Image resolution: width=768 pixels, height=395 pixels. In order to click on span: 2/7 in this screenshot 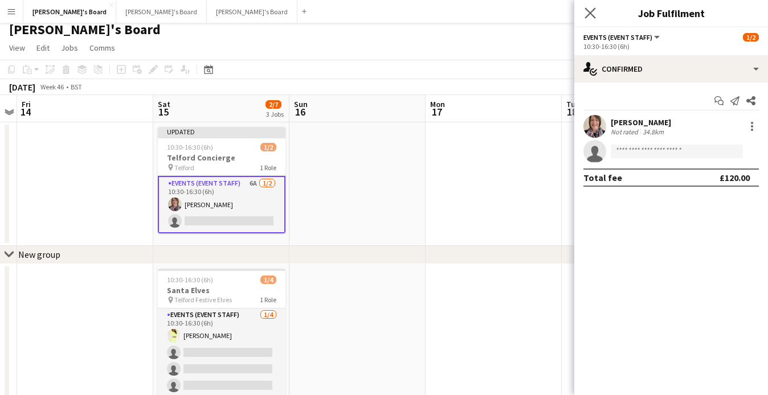, I will do `click(273, 104)`.